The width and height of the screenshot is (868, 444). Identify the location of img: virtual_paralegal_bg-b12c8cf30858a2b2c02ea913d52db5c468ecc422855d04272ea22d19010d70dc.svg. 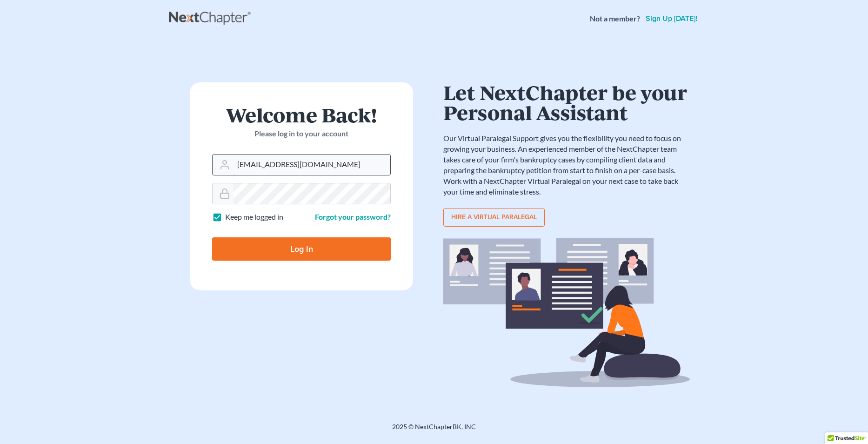
(566, 313).